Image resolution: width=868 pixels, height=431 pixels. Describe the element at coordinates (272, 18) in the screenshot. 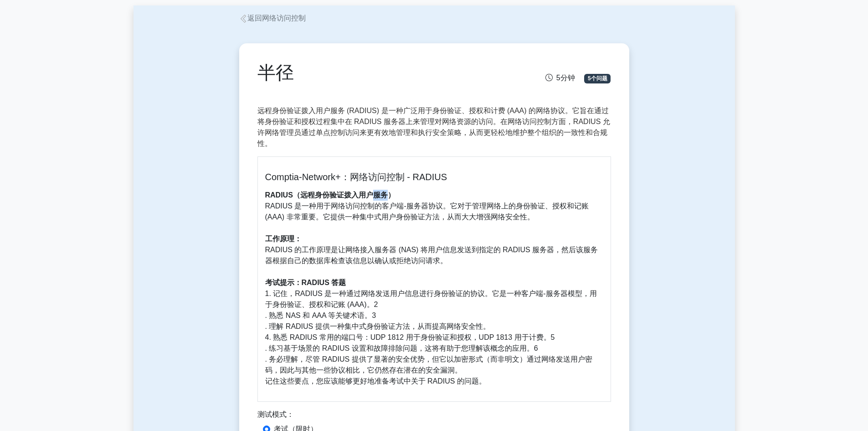

I see `a: 返回网络访问控制` at that location.